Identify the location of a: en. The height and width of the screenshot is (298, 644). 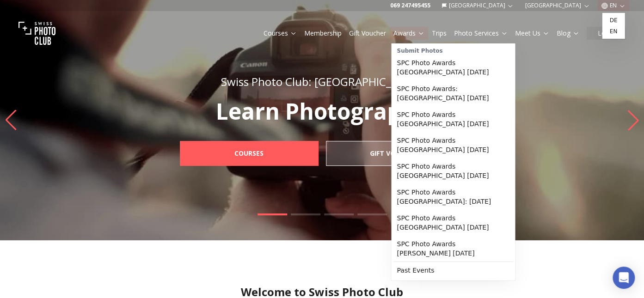
(613, 31).